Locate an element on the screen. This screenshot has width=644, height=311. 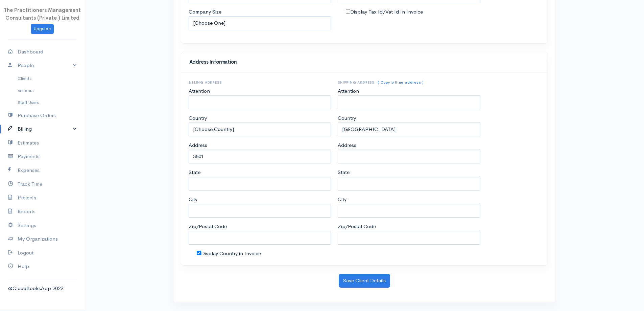
span: The Practitioners Management Consultants (Private ) Limited is located at coordinates (42, 14).